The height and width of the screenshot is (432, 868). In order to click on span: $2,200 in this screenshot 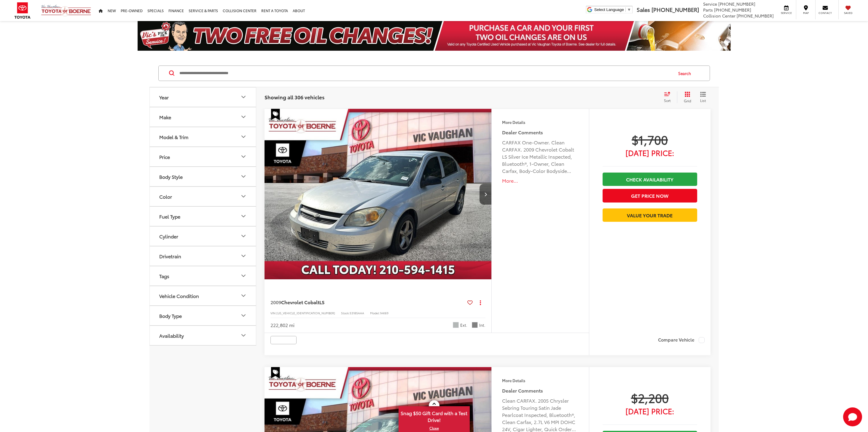, I will do `click(649, 399)`.